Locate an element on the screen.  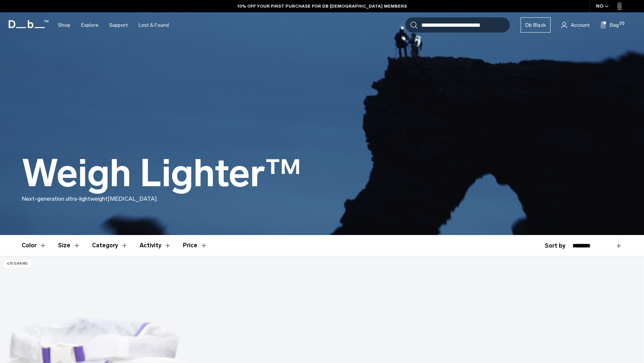
span: Next-generation ultra-lightweight is located at coordinates (65, 198).